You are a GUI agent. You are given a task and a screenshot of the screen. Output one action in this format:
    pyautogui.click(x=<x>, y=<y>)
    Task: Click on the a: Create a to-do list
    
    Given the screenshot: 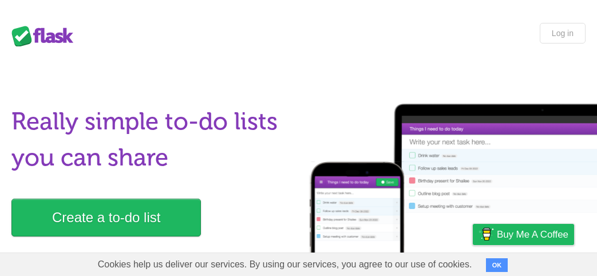 What is the action you would take?
    pyautogui.click(x=106, y=217)
    